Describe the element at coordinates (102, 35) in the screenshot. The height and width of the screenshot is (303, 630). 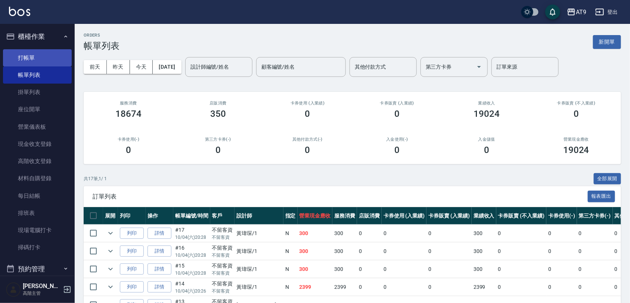
I see `h2: ORDERS` at that location.